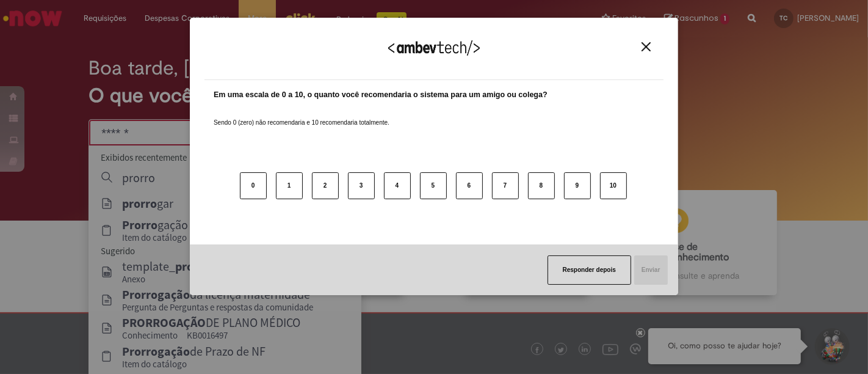  What do you see at coordinates (469, 186) in the screenshot?
I see `button: 6` at bounding box center [469, 186].